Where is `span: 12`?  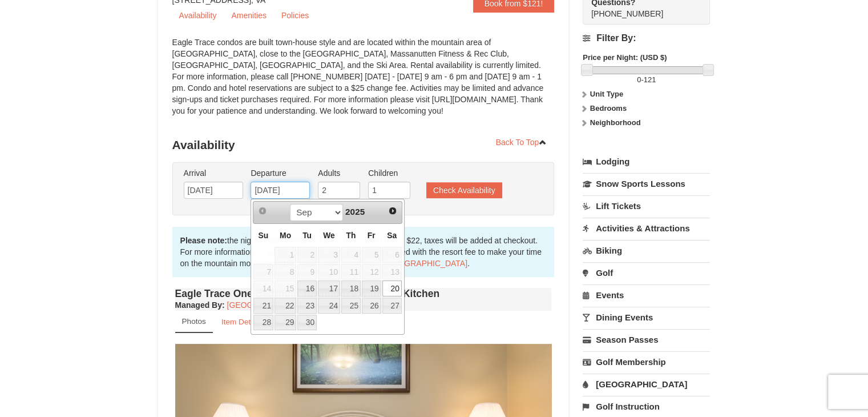 span: 12 is located at coordinates (371, 272).